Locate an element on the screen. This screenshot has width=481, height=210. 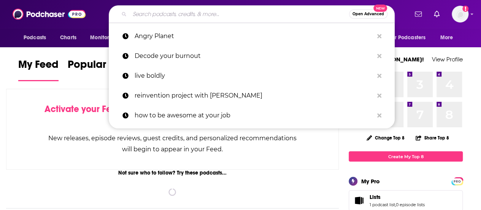
span: Lists is located at coordinates (375, 197).